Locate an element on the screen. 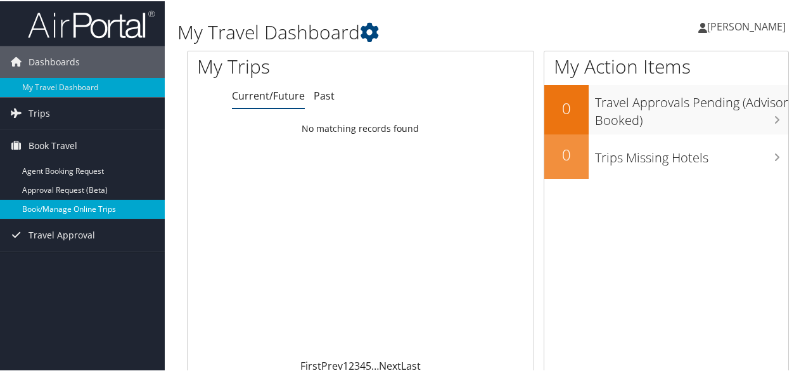  h1: My Travel Dashboard is located at coordinates (384, 31).